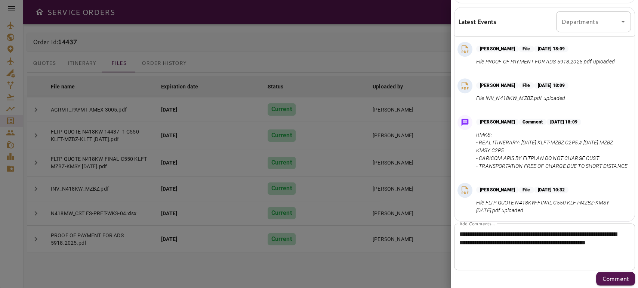 The image size is (638, 288). What do you see at coordinates (477, 22) in the screenshot?
I see `h6: Latest Events` at bounding box center [477, 22].